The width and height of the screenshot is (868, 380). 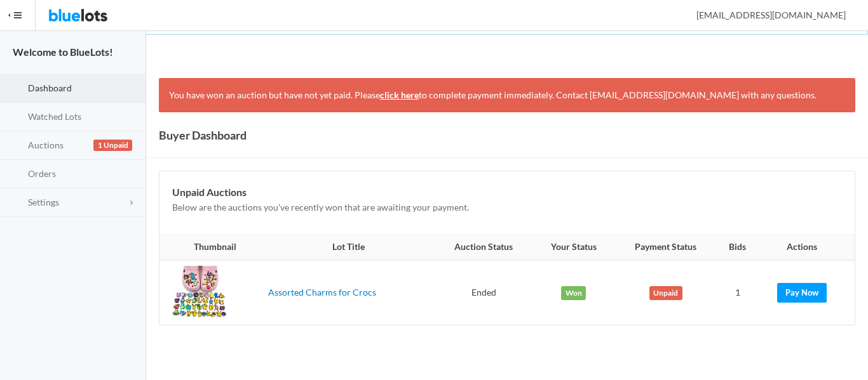 What do you see at coordinates (483, 247) in the screenshot?
I see `th: Auction Status` at bounding box center [483, 247].